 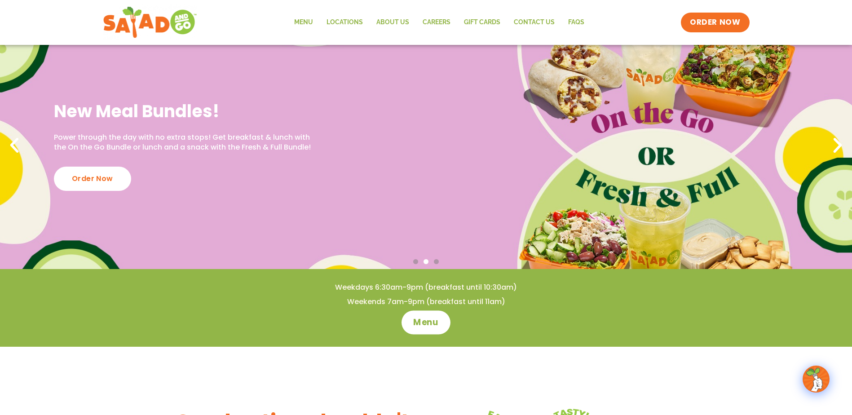 I want to click on h4: Weekdays 6:30am-9pm (breakfast until 10:30am), so click(x=426, y=288).